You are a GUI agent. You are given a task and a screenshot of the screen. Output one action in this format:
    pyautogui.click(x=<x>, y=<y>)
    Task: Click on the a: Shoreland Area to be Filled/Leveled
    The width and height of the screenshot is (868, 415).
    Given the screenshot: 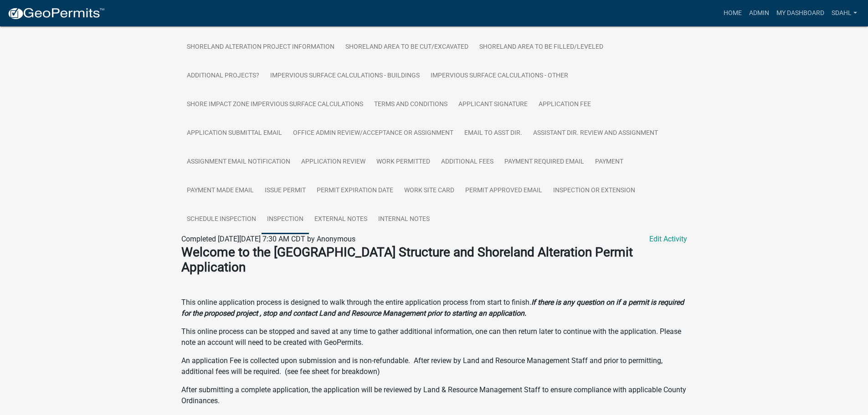 What is the action you would take?
    pyautogui.click(x=541, y=47)
    